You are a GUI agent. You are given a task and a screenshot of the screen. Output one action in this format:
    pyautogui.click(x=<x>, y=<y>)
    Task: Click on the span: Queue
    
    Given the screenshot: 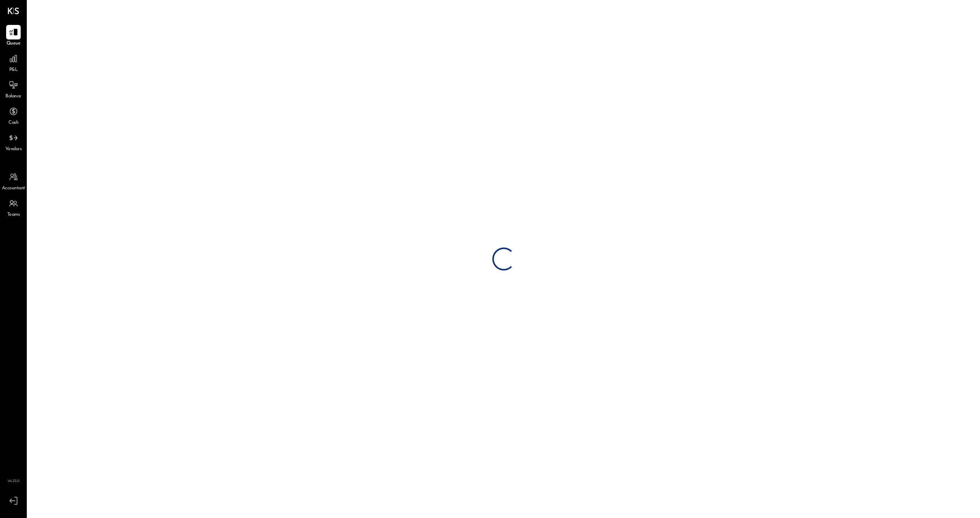 What is the action you would take?
    pyautogui.click(x=14, y=44)
    